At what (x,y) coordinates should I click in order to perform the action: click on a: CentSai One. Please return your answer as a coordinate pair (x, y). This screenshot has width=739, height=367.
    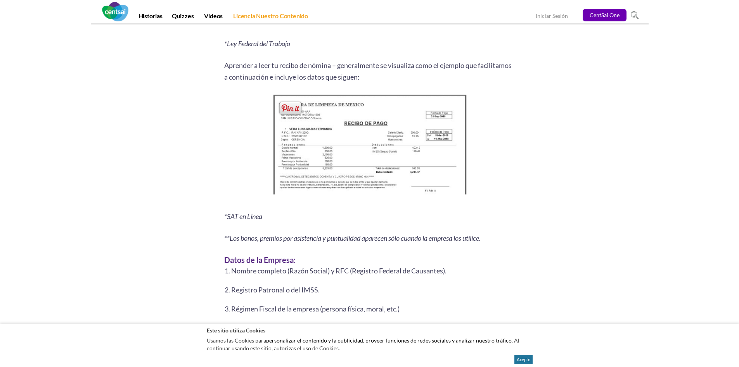
    Looking at the image, I should click on (604, 15).